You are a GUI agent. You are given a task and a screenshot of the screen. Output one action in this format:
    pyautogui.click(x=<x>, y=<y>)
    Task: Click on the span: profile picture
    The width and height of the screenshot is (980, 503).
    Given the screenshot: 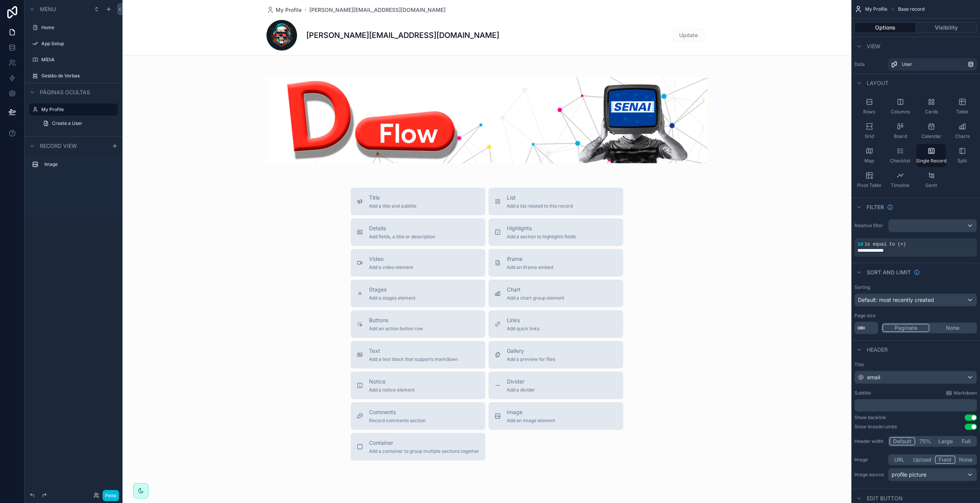 What is the action you would take?
    pyautogui.click(x=909, y=474)
    